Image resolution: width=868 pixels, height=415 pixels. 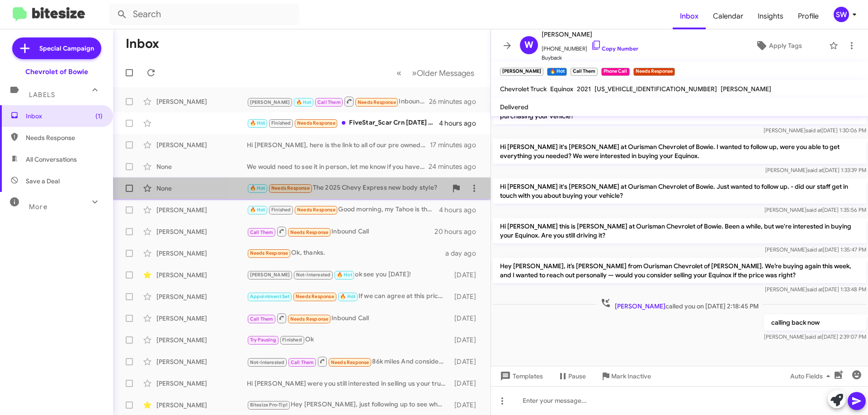 What do you see at coordinates (584, 71) in the screenshot?
I see `small: Call Them` at bounding box center [584, 71].